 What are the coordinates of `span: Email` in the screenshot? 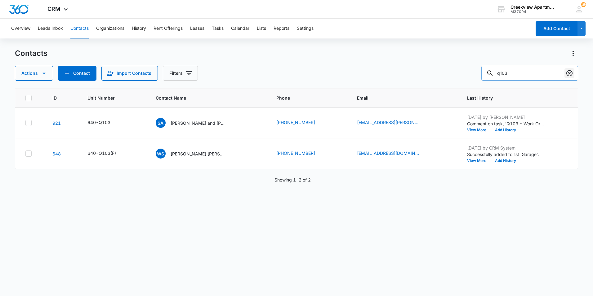 It's located at (400, 98).